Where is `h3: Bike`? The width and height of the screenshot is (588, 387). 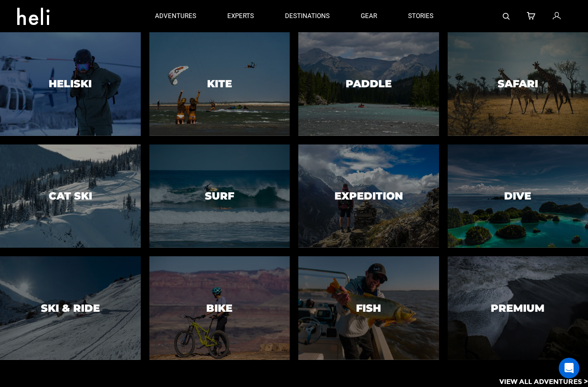 h3: Bike is located at coordinates (219, 308).